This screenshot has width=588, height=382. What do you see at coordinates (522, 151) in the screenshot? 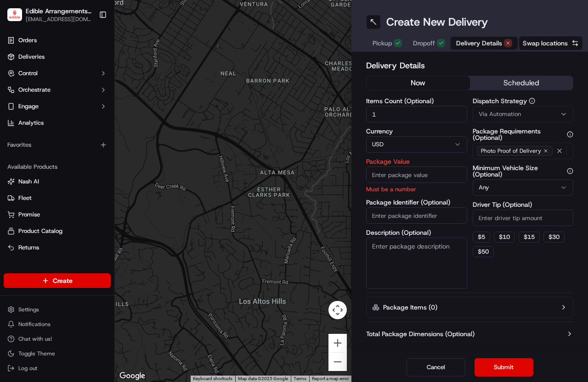
I see `button: Photo Proof of Delivery` at bounding box center [522, 151].